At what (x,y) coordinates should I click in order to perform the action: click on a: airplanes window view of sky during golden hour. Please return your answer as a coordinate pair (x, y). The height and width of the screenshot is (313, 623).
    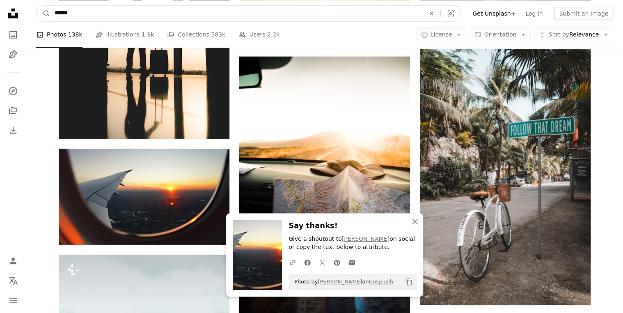
    Looking at the image, I should click on (144, 197).